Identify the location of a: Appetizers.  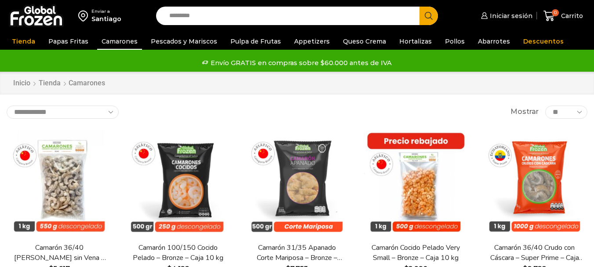
(312, 41).